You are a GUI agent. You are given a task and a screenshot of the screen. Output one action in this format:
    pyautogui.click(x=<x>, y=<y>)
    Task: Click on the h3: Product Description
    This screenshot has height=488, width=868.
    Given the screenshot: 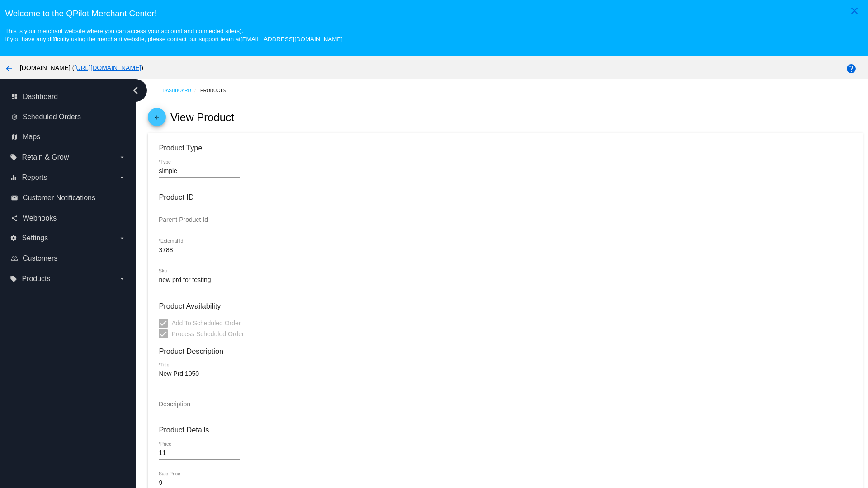 What is the action you would take?
    pyautogui.click(x=505, y=351)
    